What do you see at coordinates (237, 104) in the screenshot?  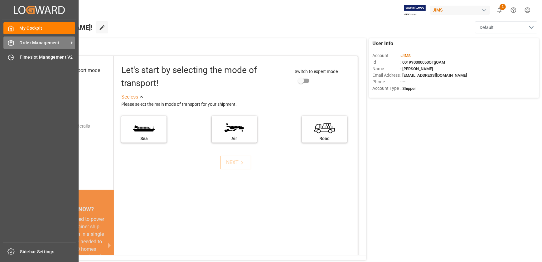 I see `div: Please select the main mode of transport for your shipment.` at bounding box center [237, 104].